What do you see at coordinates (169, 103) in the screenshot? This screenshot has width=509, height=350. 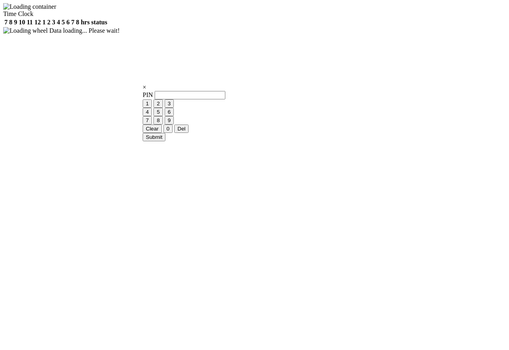 I see `button: 3` at bounding box center [169, 103].